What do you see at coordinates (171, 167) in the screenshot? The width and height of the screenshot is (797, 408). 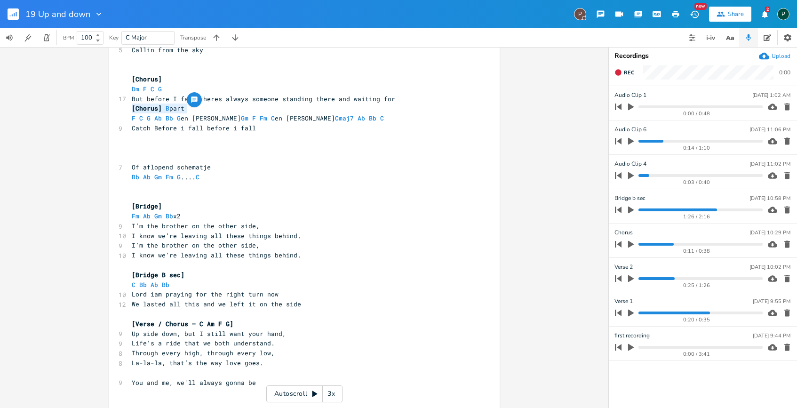 I see `span: Of aflopend schematje` at bounding box center [171, 167].